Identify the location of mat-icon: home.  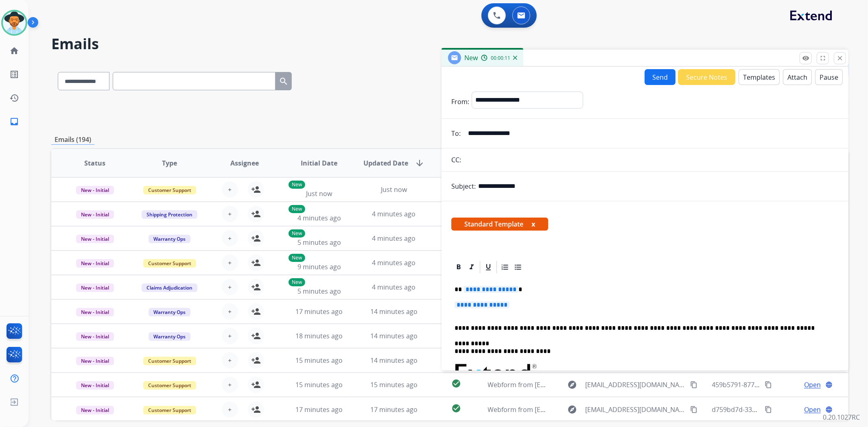
(14, 51).